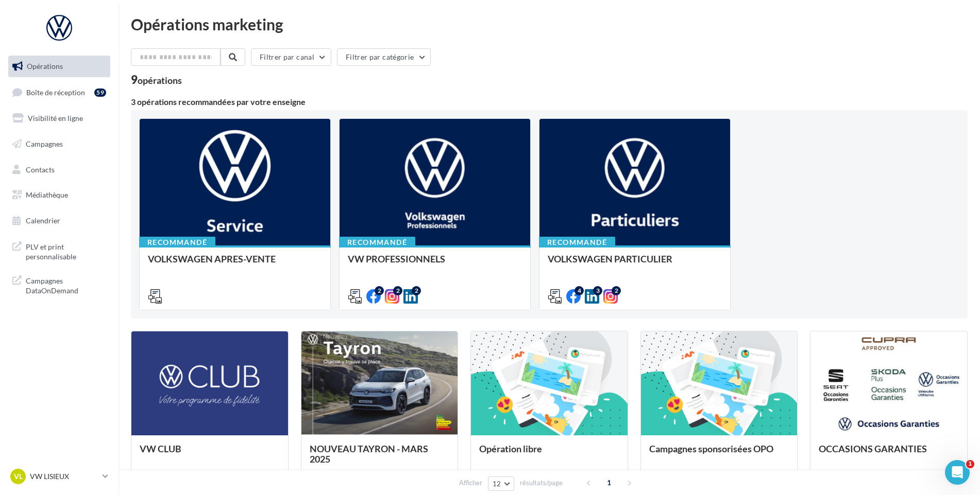 This screenshot has height=495, width=980. I want to click on a: Médiathèque, so click(59, 195).